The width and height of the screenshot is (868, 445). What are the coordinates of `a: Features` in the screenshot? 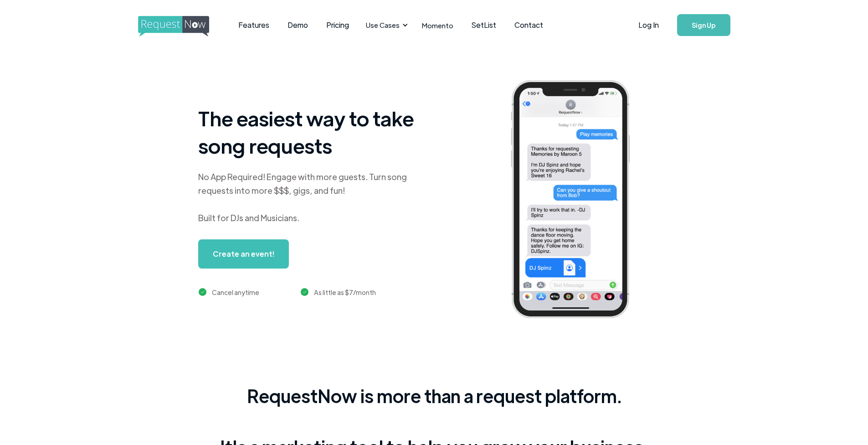 It's located at (253, 25).